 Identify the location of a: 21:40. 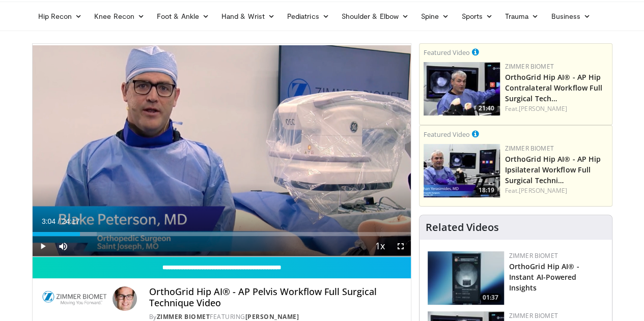
(462, 88).